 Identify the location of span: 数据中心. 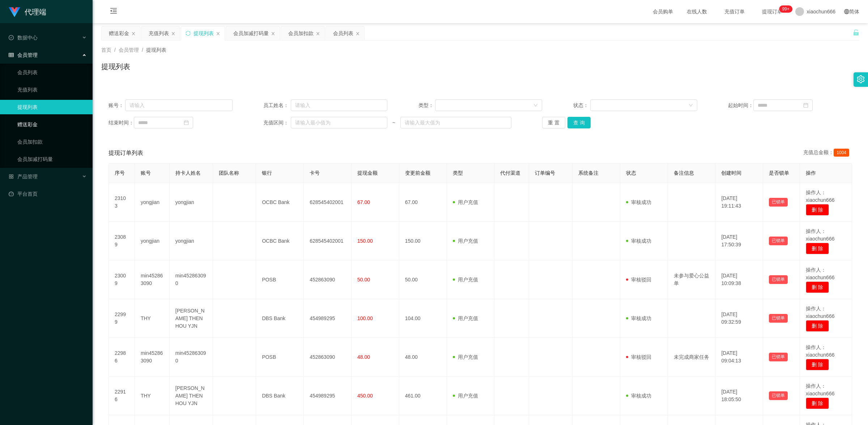
(23, 38).